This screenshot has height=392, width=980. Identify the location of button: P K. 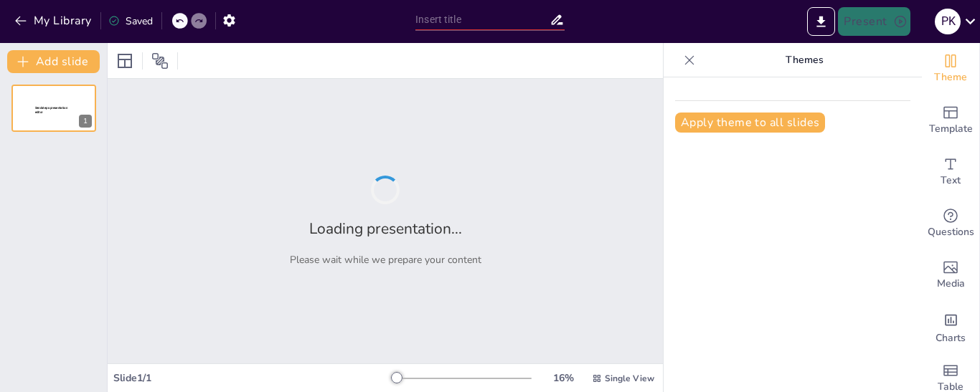
(948, 21).